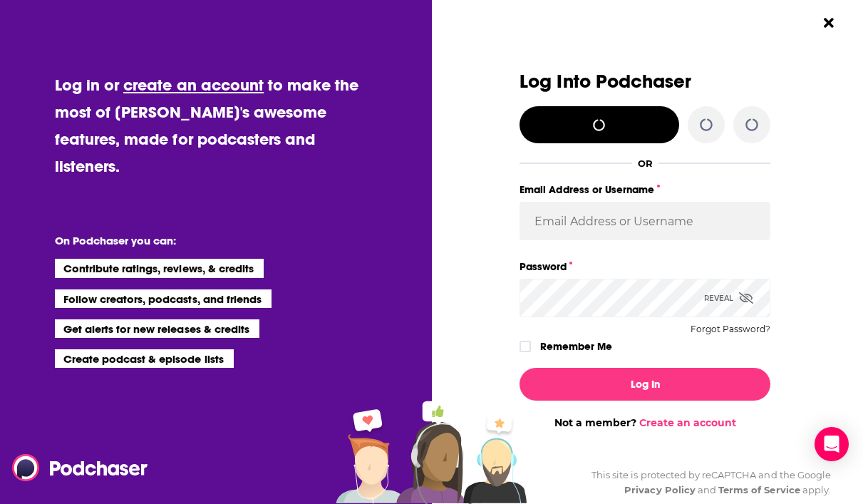  What do you see at coordinates (75, 467) in the screenshot?
I see `a: Podchaser - Follow, Share and Rate Podcasts` at bounding box center [75, 467].